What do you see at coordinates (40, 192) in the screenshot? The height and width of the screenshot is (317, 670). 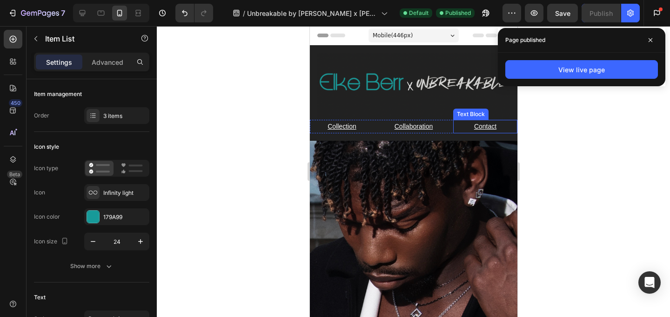 I see `div: Icon` at bounding box center [40, 192].